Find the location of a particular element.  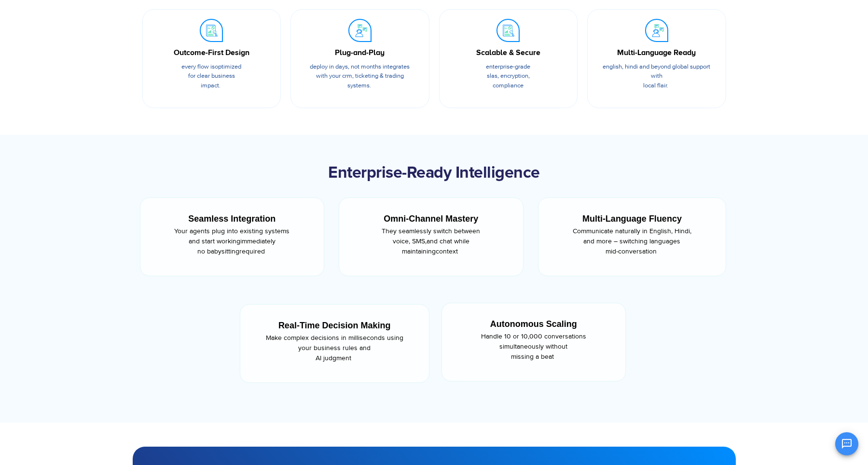

span: and chat while is located at coordinates (448, 241).